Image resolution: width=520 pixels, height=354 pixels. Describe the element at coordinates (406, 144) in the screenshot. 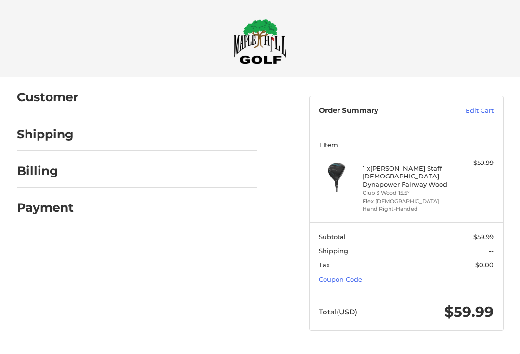

I see `h3: 1 Item` at that location.